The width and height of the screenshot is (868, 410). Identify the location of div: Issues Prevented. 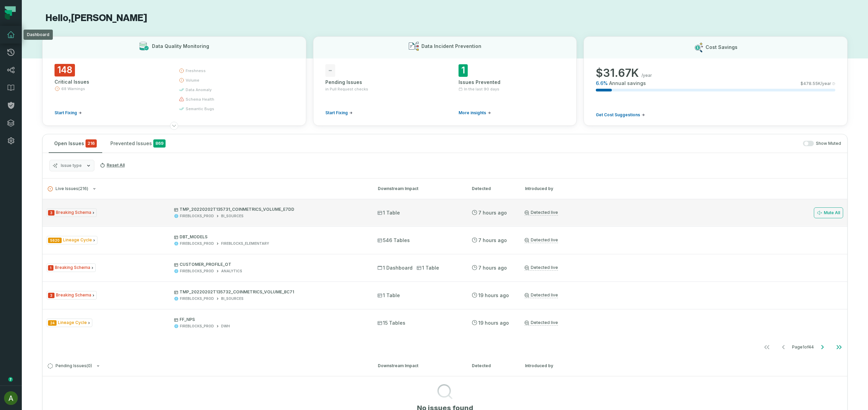
(511, 83).